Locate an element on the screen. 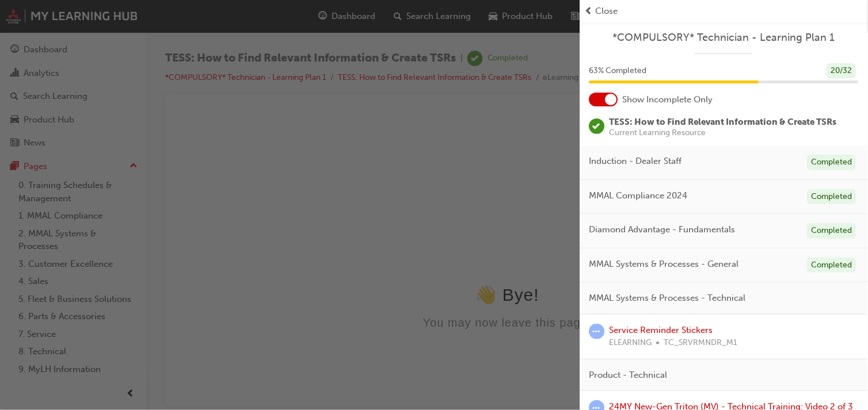 This screenshot has height=410, width=868. div: 20 / 32 is located at coordinates (842, 71).